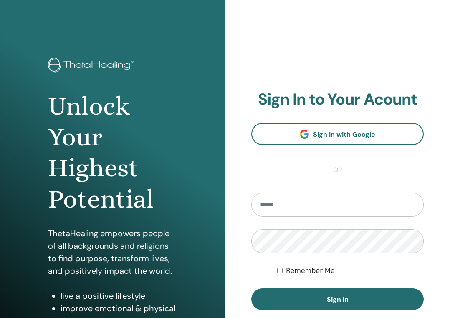 The height and width of the screenshot is (318, 450). What do you see at coordinates (350, 271) in the screenshot?
I see `div: Keep me authenticated indefinitely or until I manually logout` at bounding box center [350, 271].